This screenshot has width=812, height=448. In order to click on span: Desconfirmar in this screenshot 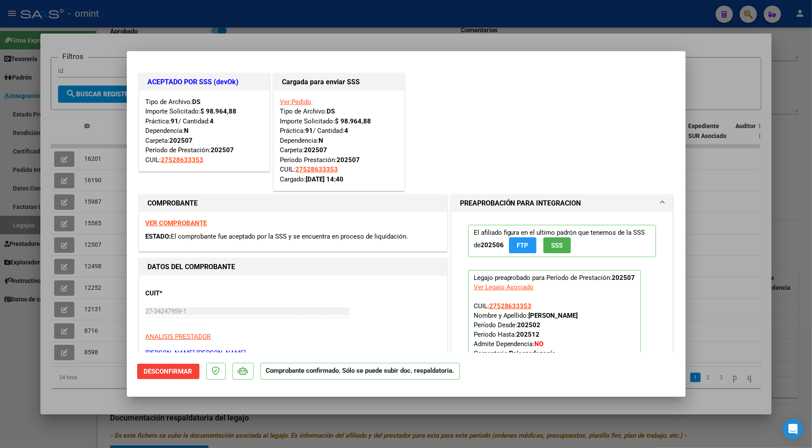, I will do `click(168, 371)`.